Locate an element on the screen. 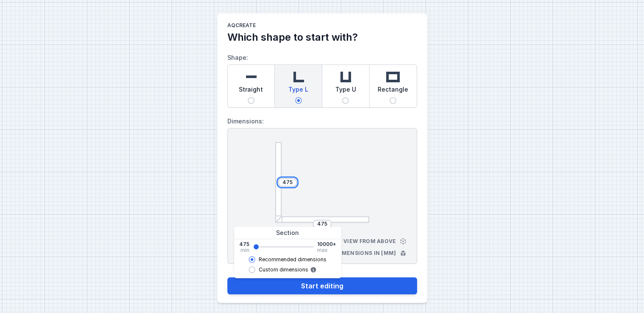 This screenshot has width=644, height=313. span: Type L is located at coordinates (298, 91).